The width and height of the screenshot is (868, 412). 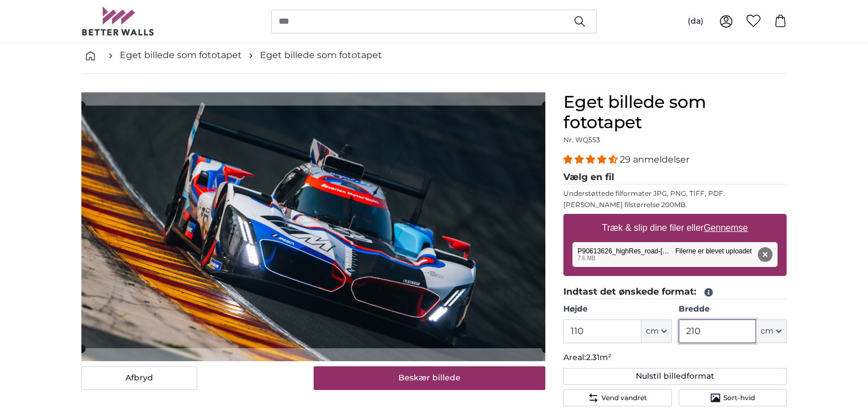 What do you see at coordinates (739, 398) in the screenshot?
I see `span: Sort-hvid` at bounding box center [739, 398].